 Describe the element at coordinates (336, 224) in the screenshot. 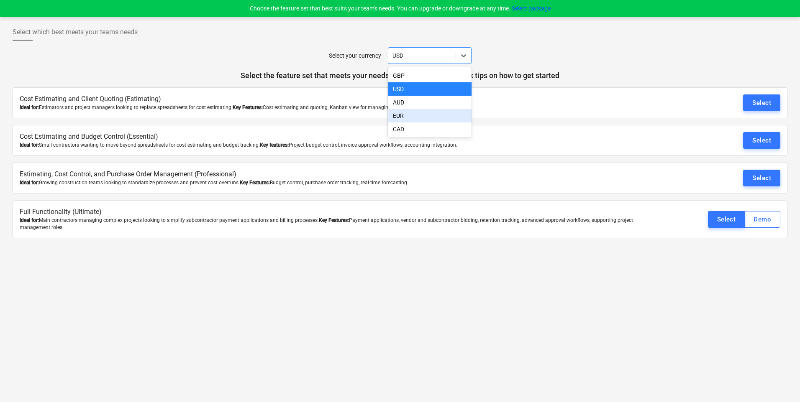

I see `div: Main contractors managing complex projects looking to simplify subcontractor payment applications...` at that location.